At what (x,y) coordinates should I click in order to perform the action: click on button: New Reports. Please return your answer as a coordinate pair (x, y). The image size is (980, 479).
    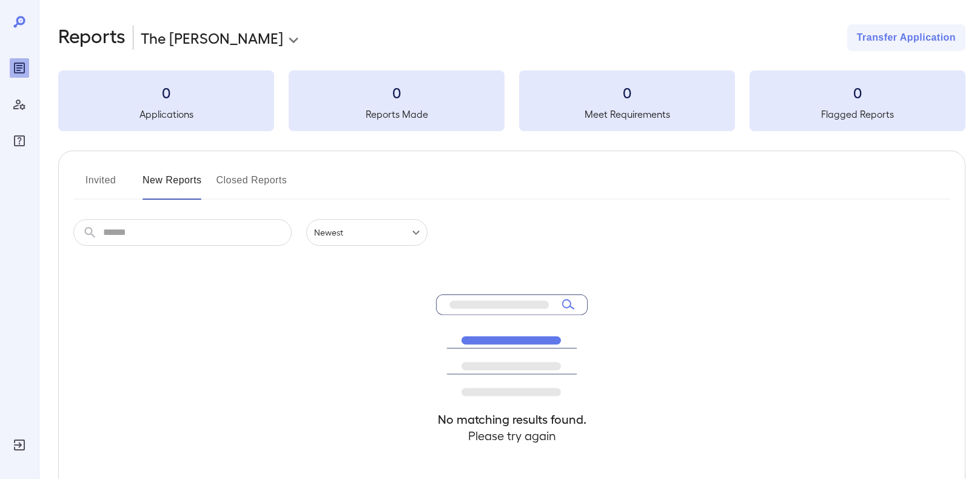
    Looking at the image, I should click on (172, 185).